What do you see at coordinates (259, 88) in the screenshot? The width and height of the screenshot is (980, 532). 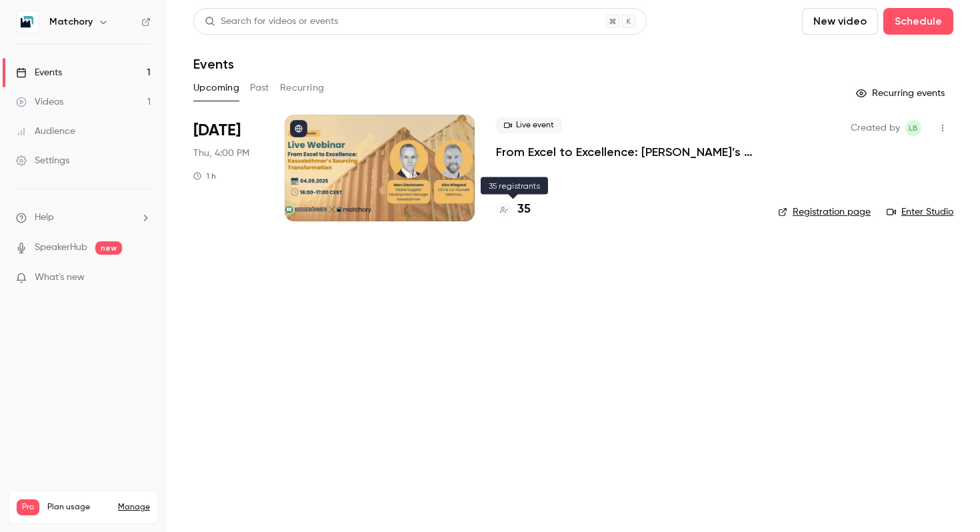 I see `button: Past` at bounding box center [259, 88].